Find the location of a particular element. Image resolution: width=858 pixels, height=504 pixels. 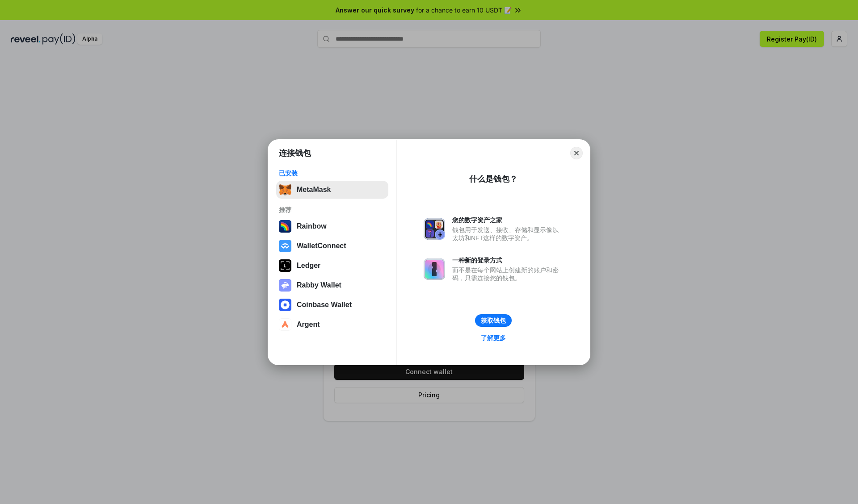

div: Rabby Wallet is located at coordinates (319, 286).